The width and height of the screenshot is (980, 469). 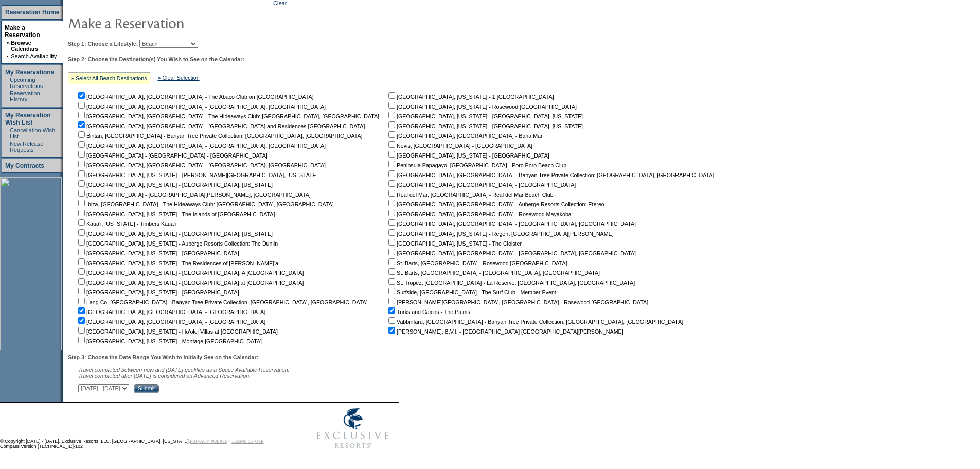 I want to click on a: Reservation Home, so click(x=32, y=13).